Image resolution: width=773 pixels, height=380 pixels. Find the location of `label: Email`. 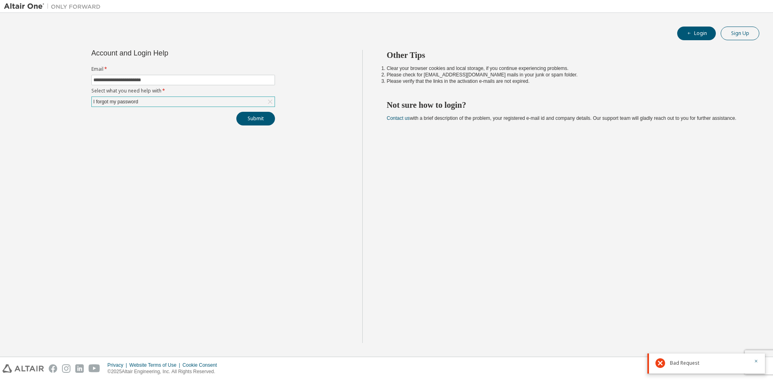

label: Email is located at coordinates (183, 69).